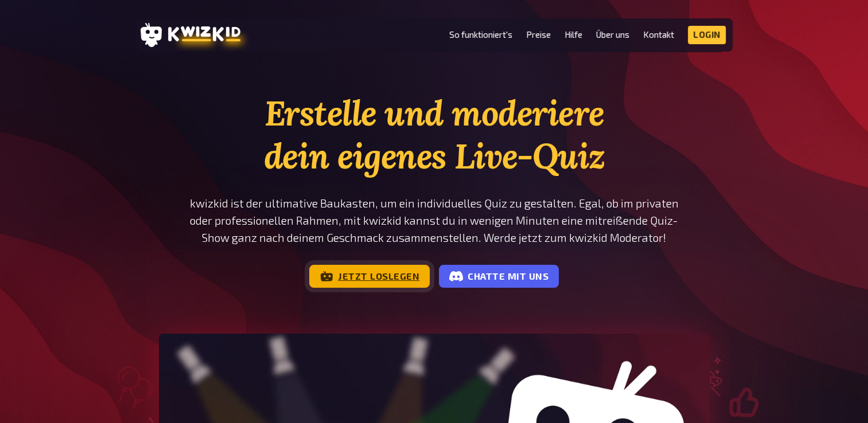  What do you see at coordinates (707, 35) in the screenshot?
I see `a: Login` at bounding box center [707, 35].